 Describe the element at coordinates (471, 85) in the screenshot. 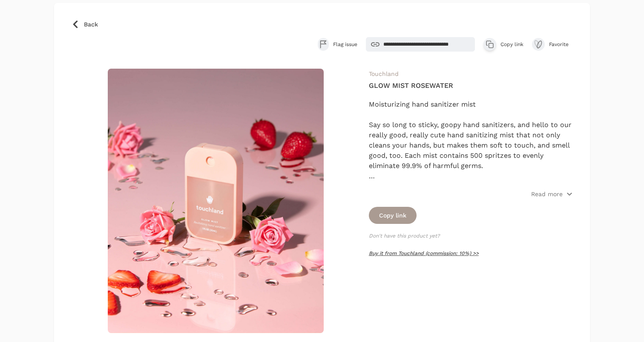

I see `h4: GLOW MIST ROSEWATER` at that location.